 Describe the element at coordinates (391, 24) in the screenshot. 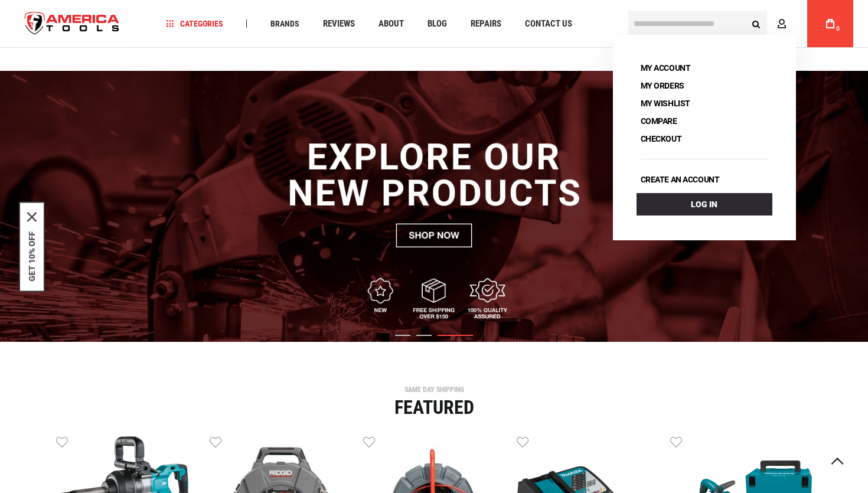

I see `span: About` at that location.